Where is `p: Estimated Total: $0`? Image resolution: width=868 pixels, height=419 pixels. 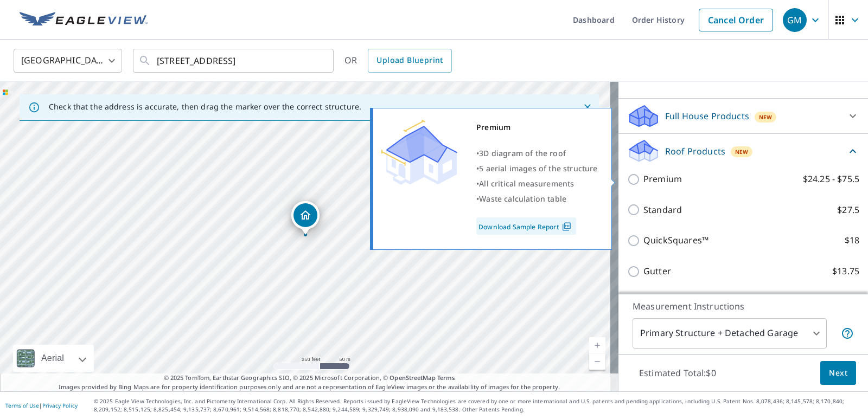
p: Estimated Total: $0 is located at coordinates (678, 373).